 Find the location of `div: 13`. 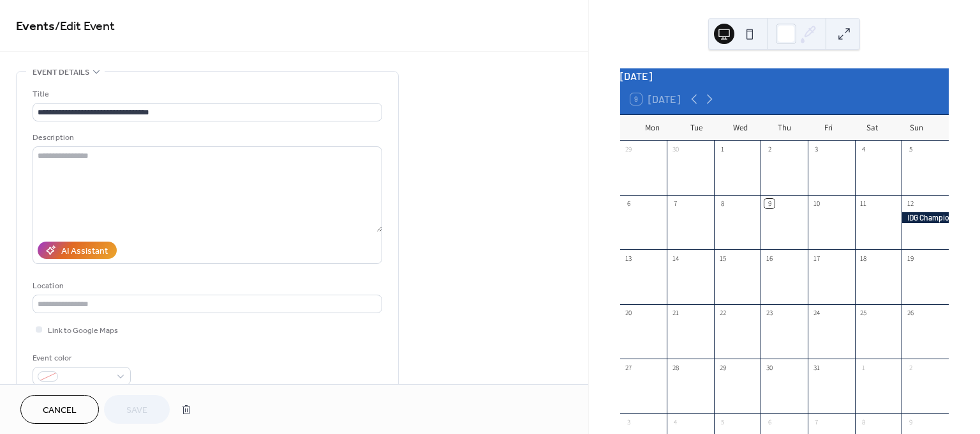

div: 13 is located at coordinates (628, 257).